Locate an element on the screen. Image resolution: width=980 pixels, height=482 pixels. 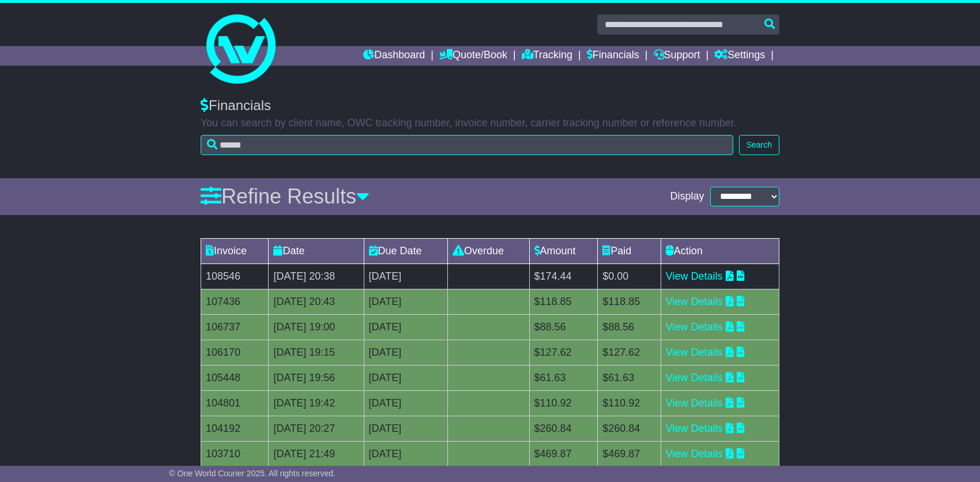
td: 104192 is located at coordinates (235, 429).